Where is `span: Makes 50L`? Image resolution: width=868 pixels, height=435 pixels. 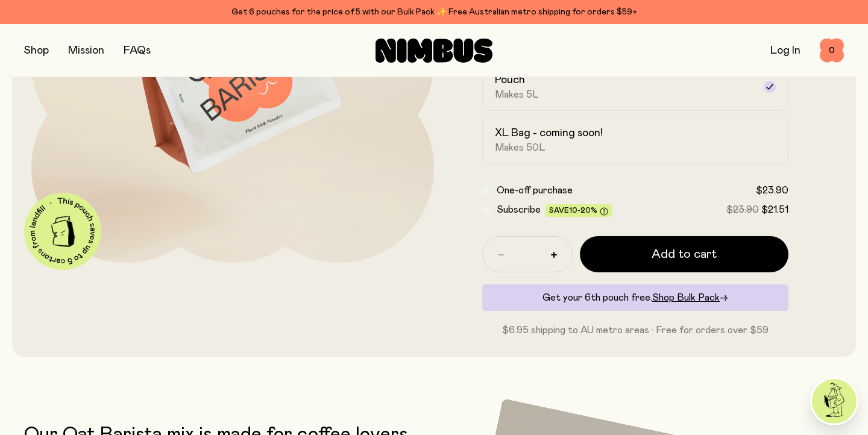
span: Makes 50L is located at coordinates (520, 147).